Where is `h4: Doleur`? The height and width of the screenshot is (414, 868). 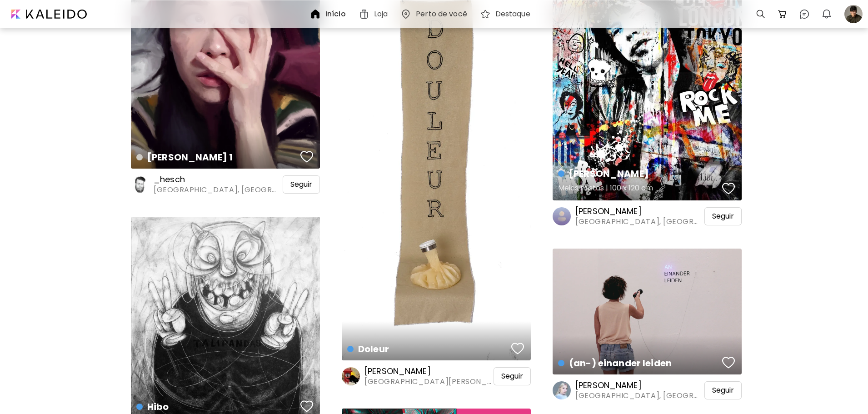
h4: Doleur is located at coordinates (428, 349).